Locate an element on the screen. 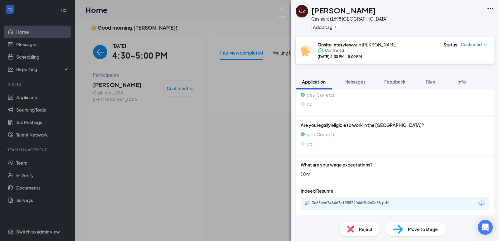 The height and width of the screenshot is (241, 499). span: Move to stage is located at coordinates (423, 229).